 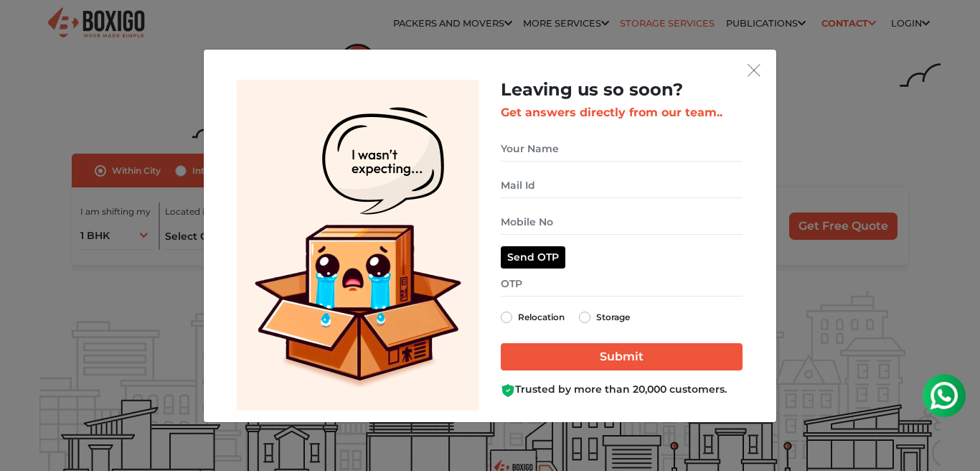 I want to click on img: Boxigo Customer Shield, so click(x=507, y=390).